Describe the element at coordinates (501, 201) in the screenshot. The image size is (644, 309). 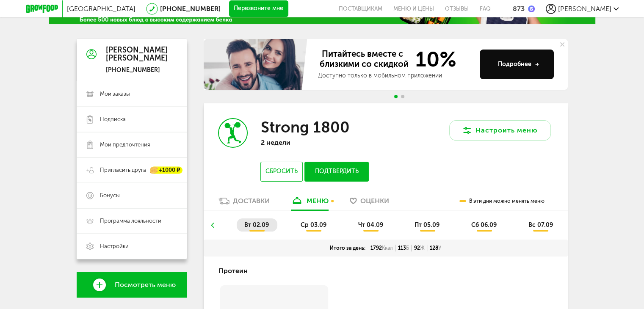
I see `div: В эти дни можно менять меню` at that location.